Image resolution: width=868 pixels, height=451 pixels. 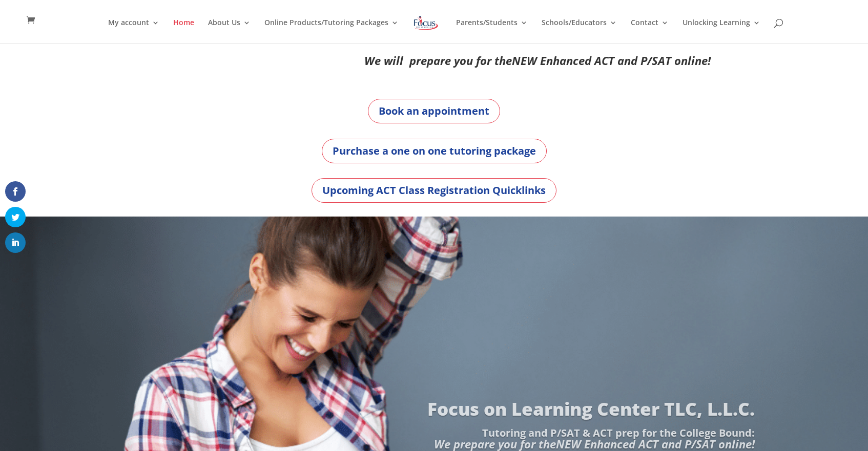 What do you see at coordinates (229, 31) in the screenshot?
I see `a: About Us` at bounding box center [229, 31].